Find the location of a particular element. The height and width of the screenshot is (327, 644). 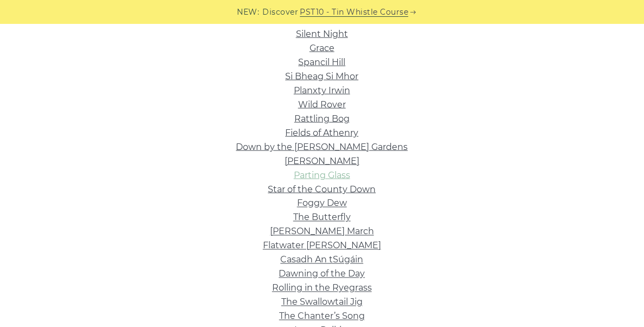

a: The Chanter’s Song is located at coordinates (322, 316).